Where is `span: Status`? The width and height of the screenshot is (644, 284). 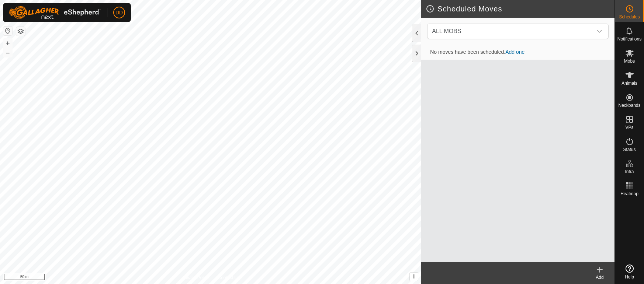
span: Status is located at coordinates (629, 150).